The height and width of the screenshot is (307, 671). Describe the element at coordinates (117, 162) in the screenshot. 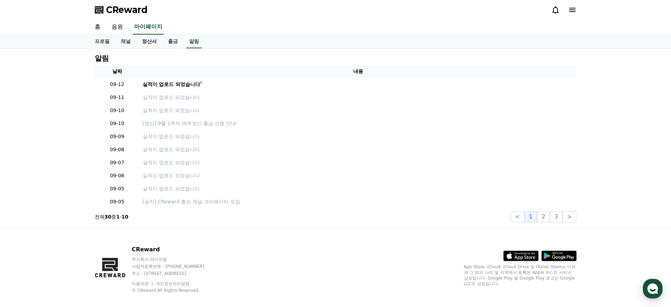

I see `p: 09-07` at that location.